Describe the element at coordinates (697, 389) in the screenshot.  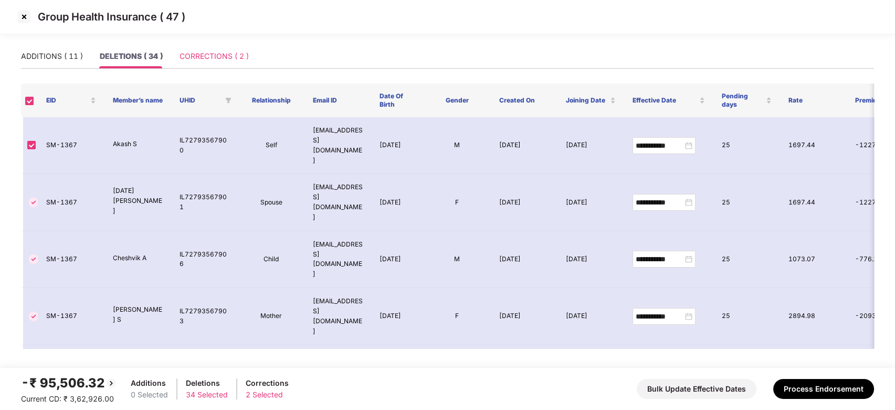
I see `button: Bulk Update Effective Dates` at that location.